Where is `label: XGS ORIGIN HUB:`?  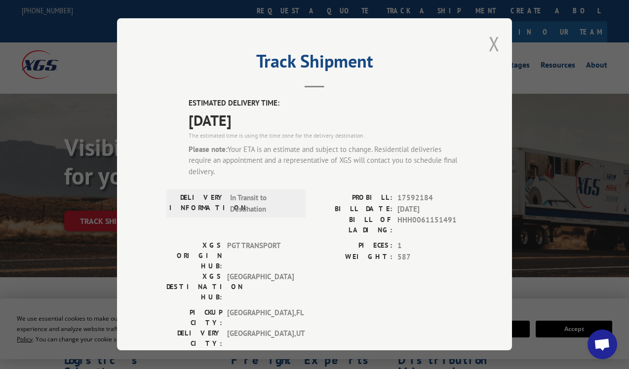
label: XGS ORIGIN HUB: is located at coordinates (194, 256).